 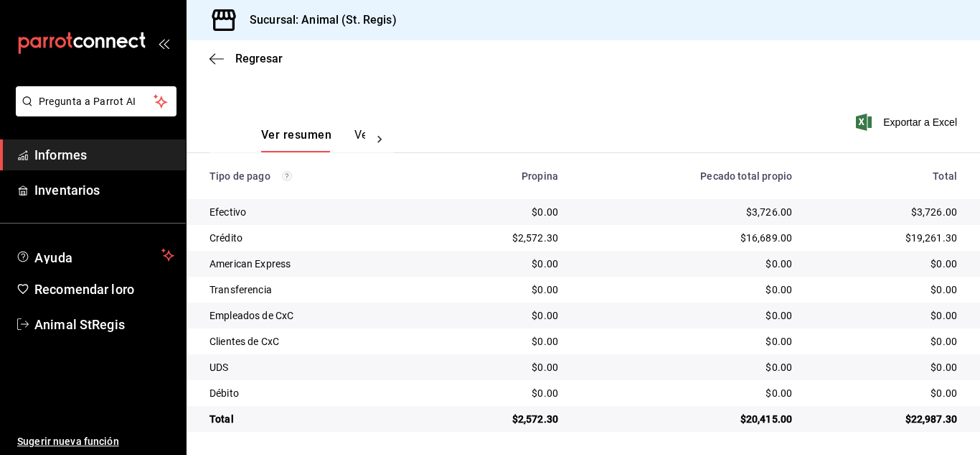 What do you see at coordinates (932, 419) in the screenshot?
I see `font: $22,987.30` at bounding box center [932, 419].